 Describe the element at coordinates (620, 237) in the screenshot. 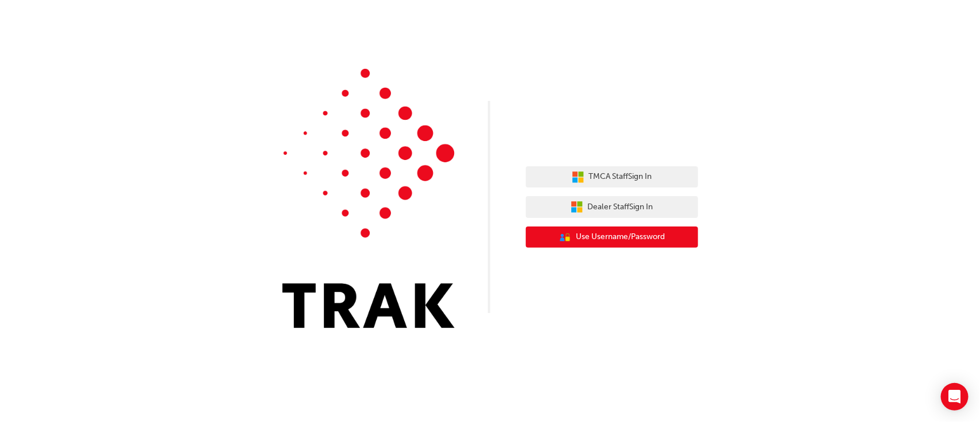

I see `span: Use Username/Password` at that location.